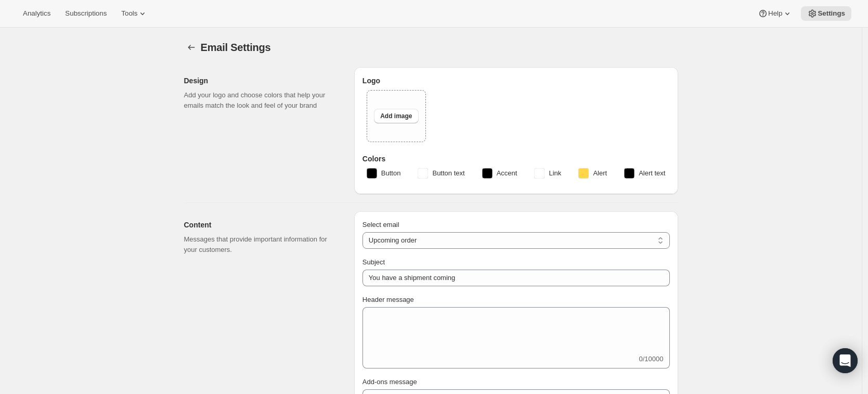 This screenshot has width=868, height=394. Describe the element at coordinates (774, 14) in the screenshot. I see `span: Help` at that location.